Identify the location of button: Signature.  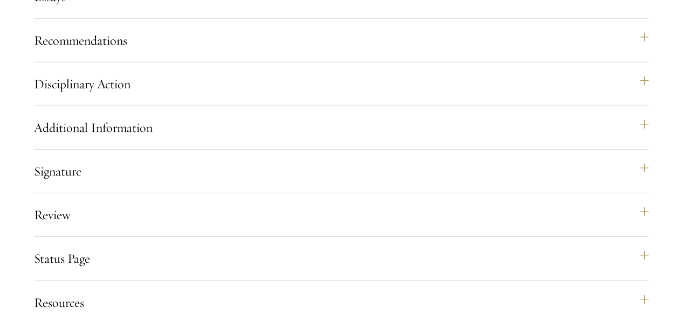
(341, 171).